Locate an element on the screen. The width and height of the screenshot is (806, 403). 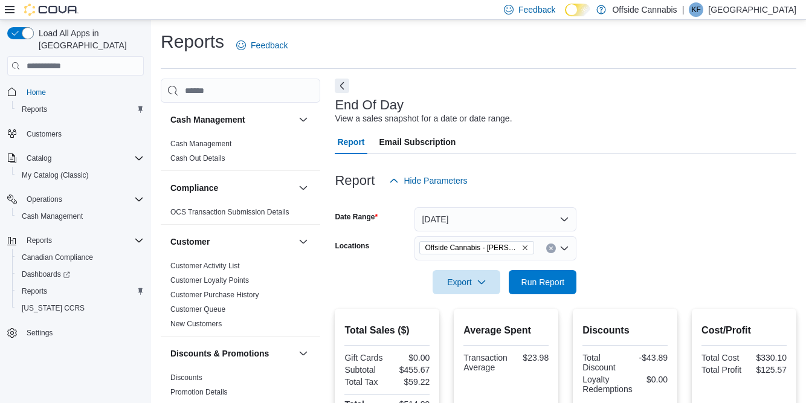
div: Kolby Field is located at coordinates (696, 10).